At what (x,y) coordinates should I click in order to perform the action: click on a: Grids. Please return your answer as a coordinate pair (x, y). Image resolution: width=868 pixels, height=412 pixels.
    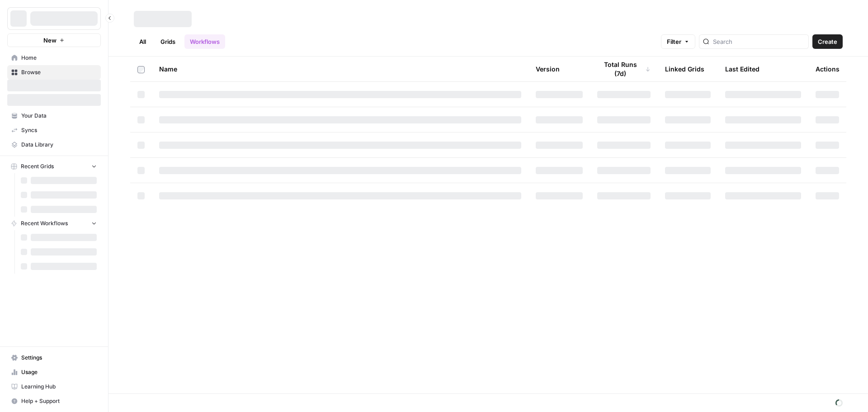
    Looking at the image, I should click on (168, 41).